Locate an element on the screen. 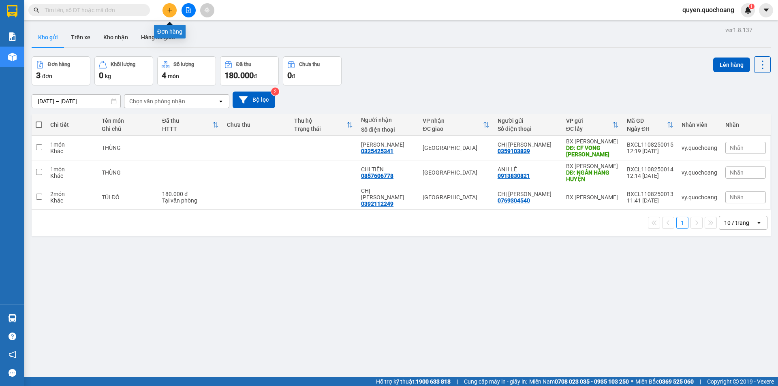 Image resolution: width=778 pixels, height=386 pixels. span: 4 is located at coordinates (164, 75).